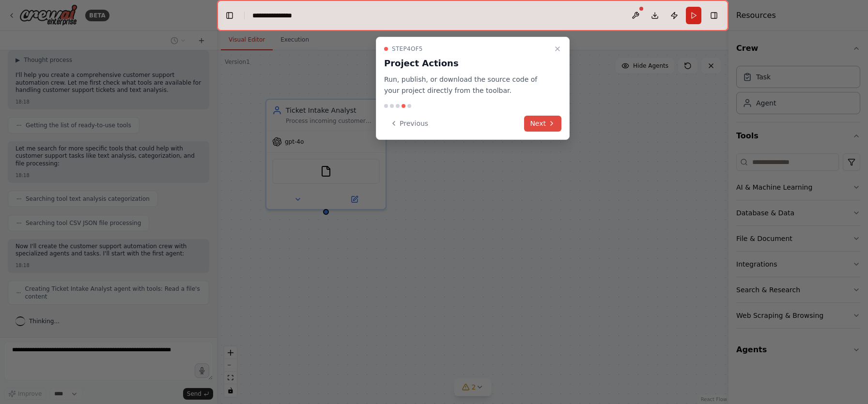 This screenshot has width=868, height=404. What do you see at coordinates (558, 49) in the screenshot?
I see `button: Close walkthrough` at bounding box center [558, 49].